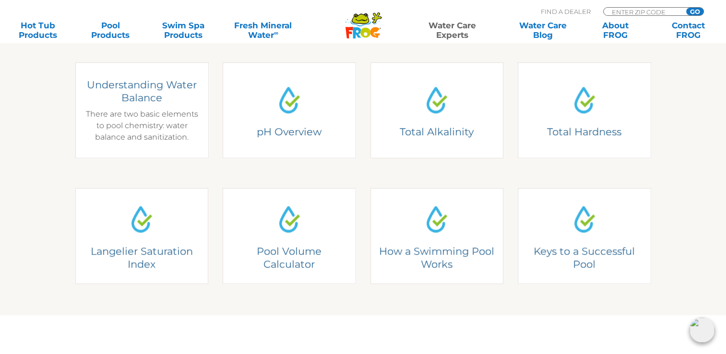 The height and width of the screenshot is (354, 726). Describe the element at coordinates (695, 12) in the screenshot. I see `input: GO` at that location.